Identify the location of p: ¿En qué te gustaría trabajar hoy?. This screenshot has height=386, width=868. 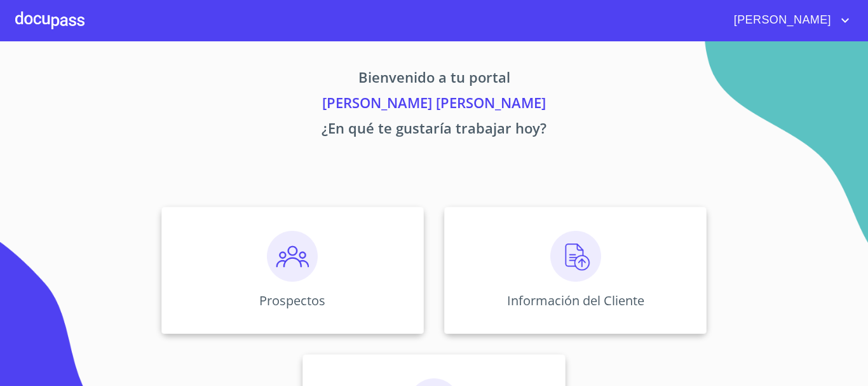
(434, 130).